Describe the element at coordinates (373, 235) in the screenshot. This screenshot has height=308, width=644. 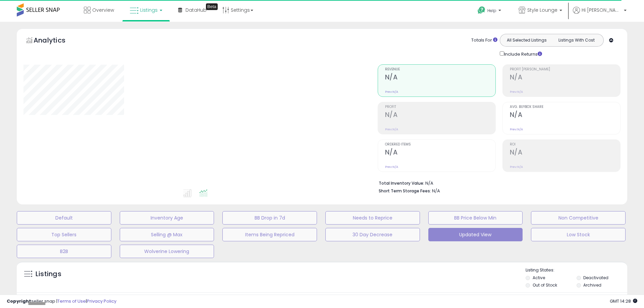
I see `button: 30 Day Decrease` at that location.